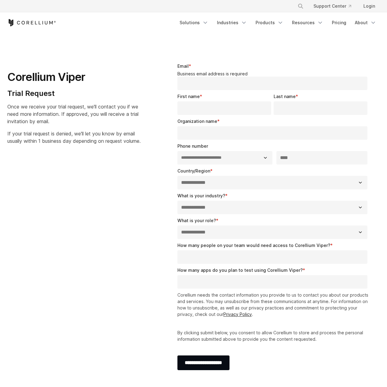 This screenshot has height=387, width=387. I want to click on a: Resources, so click(308, 23).